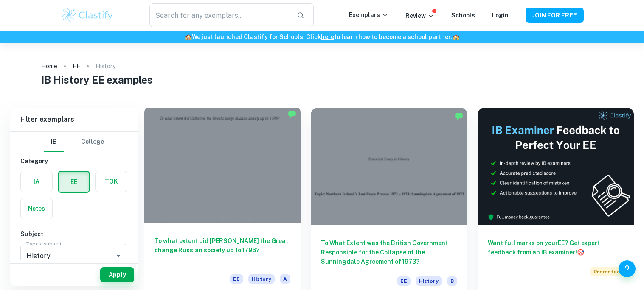 The width and height of the screenshot is (644, 290). I want to click on p: Exemplars, so click(368, 15).